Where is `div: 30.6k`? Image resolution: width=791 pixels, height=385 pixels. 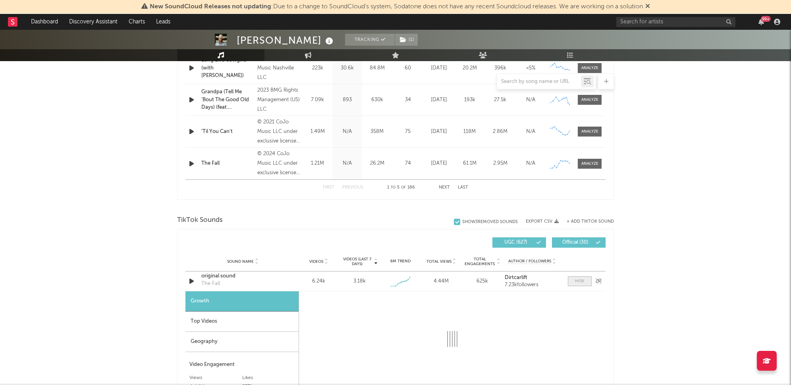
div: 30.6k is located at coordinates (347, 68).